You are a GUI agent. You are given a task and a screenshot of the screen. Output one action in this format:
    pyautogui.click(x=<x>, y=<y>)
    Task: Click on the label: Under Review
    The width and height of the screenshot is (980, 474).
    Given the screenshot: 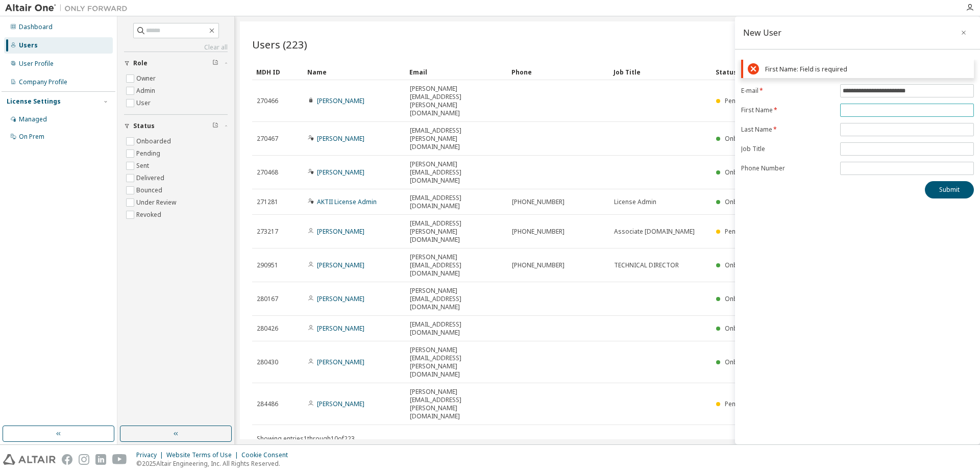 What is the action you would take?
    pyautogui.click(x=157, y=202)
    